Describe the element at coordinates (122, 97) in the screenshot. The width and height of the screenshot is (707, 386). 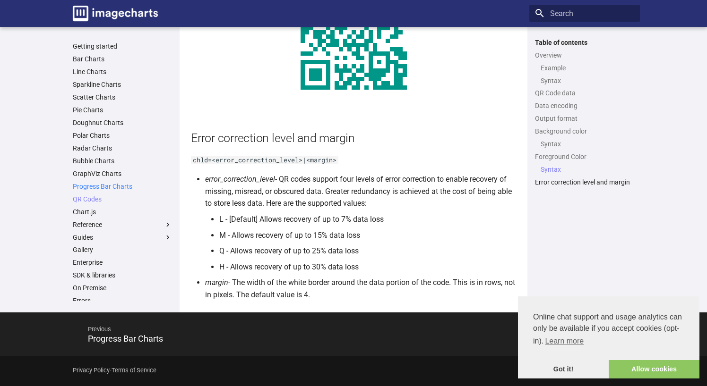
I see `a: Scatter Charts` at that location.